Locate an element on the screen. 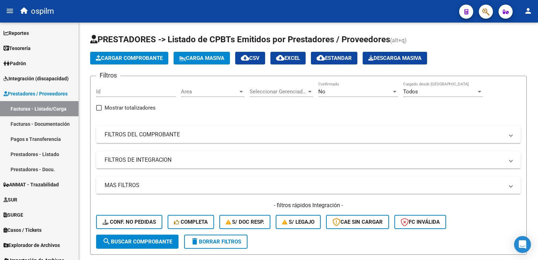 This screenshot has width=538, height=260. mat-expansion-panel-header: MAS FILTROS is located at coordinates (309, 185).